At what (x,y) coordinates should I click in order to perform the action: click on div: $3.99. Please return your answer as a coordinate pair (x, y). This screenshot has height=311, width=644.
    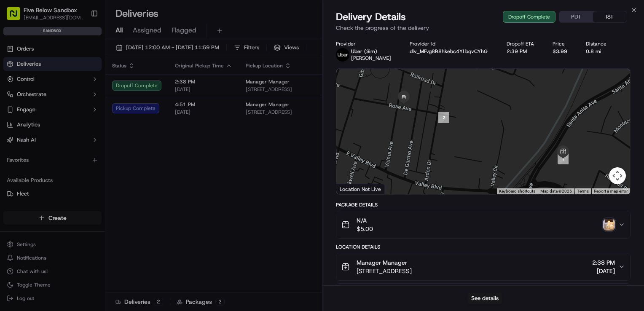
    Looking at the image, I should click on (562, 51).